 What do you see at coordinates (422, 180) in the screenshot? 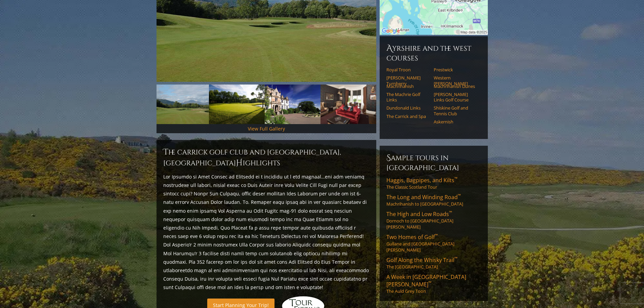
I see `span: Haggis, Bagpipes, and Kilts` at bounding box center [422, 180].